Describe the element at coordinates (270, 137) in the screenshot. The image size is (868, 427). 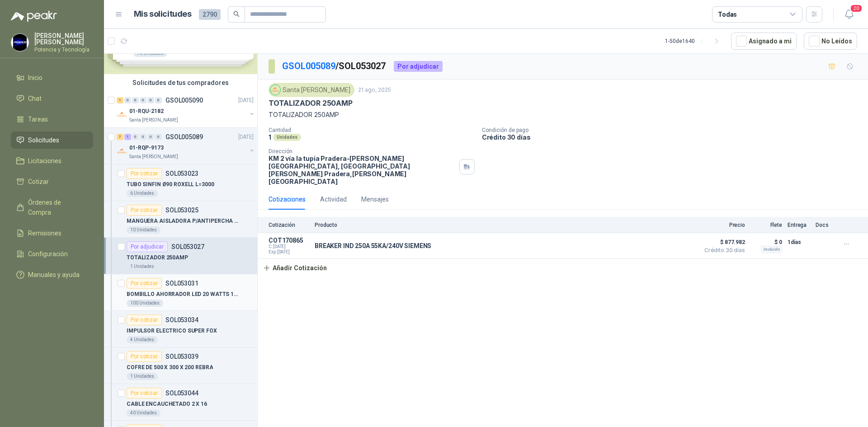
I see `p: 1` at that location.